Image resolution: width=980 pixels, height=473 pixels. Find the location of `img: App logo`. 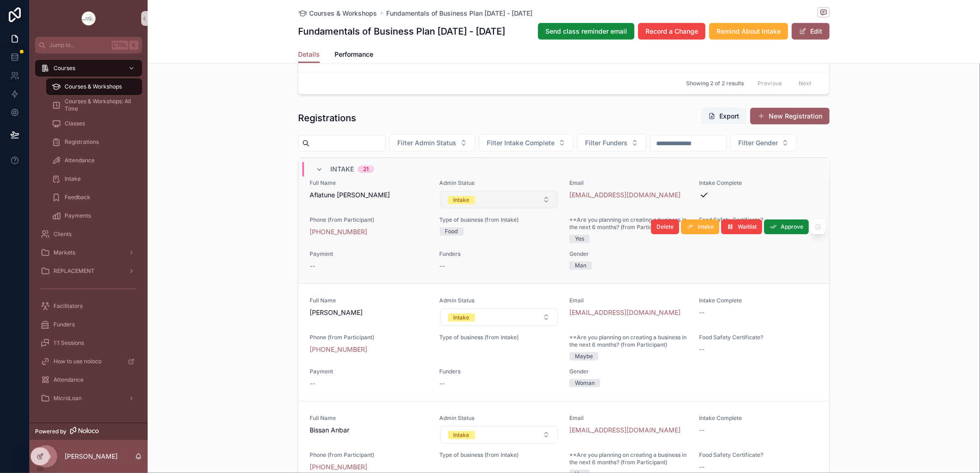

img: App logo is located at coordinates (89, 19).